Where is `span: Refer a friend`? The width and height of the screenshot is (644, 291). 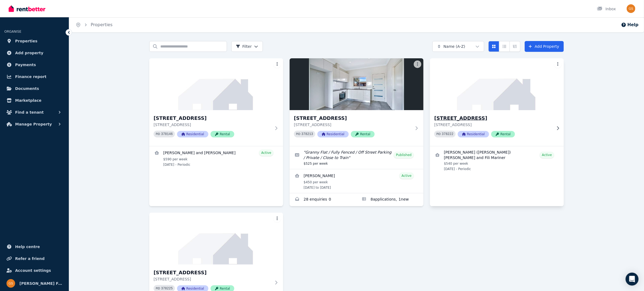 span: Refer a friend is located at coordinates (30, 259).